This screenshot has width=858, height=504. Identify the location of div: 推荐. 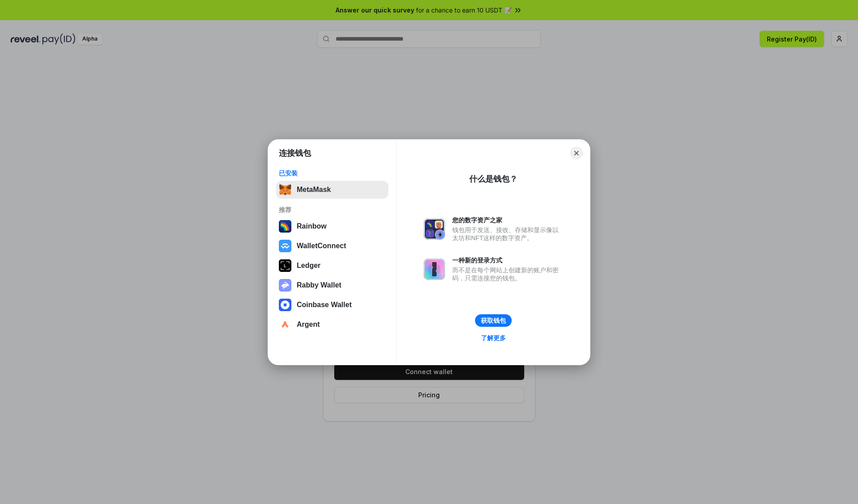
(332, 210).